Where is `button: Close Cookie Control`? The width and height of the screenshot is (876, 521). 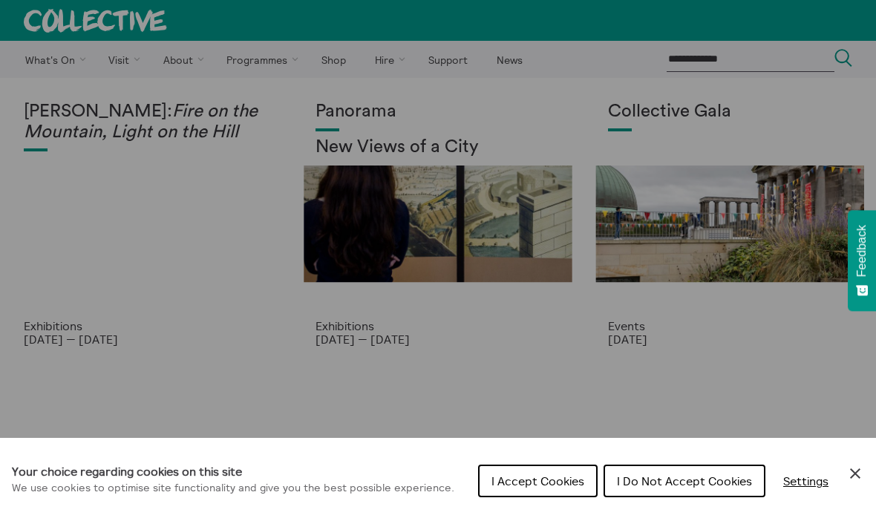 button: Close Cookie Control is located at coordinates (855, 474).